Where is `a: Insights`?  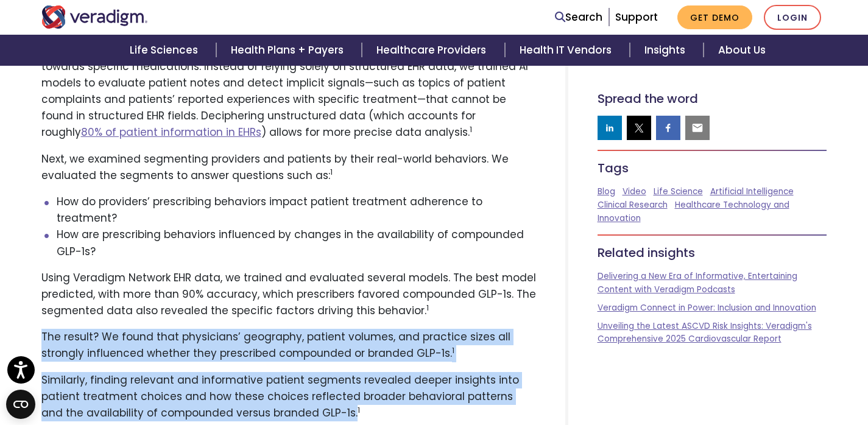
a: Insights is located at coordinates (666, 50).